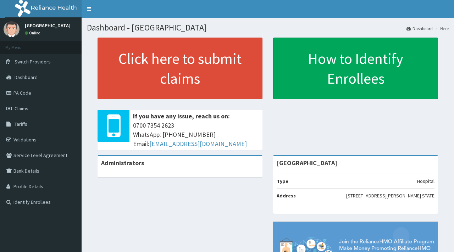 The height and width of the screenshot is (252, 454). Describe the element at coordinates (282, 181) in the screenshot. I see `b: Type` at that location.